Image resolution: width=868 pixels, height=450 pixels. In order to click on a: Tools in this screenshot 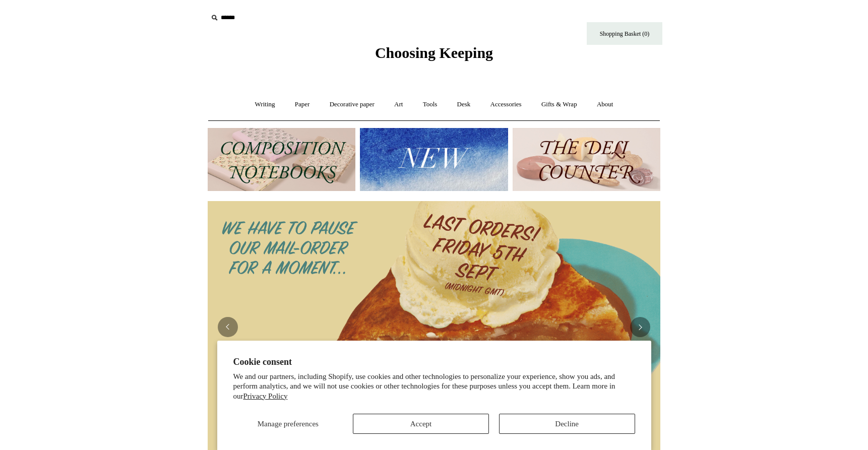, I will do `click(430, 104)`.